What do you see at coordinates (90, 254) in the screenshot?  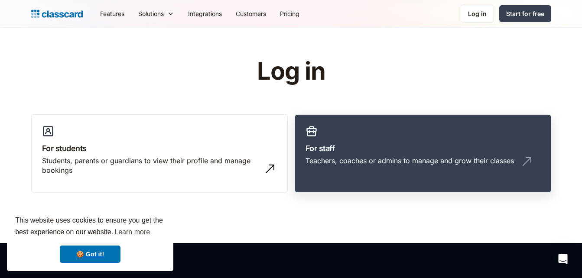 I see `a: dismiss cookie message` at bounding box center [90, 254].